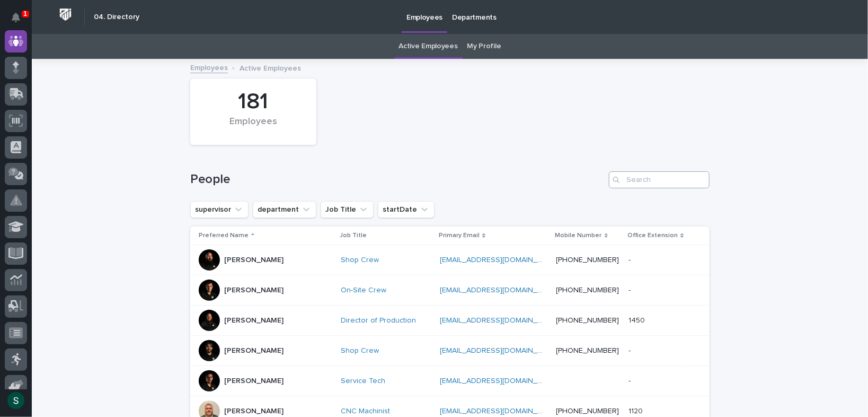  I want to click on p: Office Extension, so click(652, 236).